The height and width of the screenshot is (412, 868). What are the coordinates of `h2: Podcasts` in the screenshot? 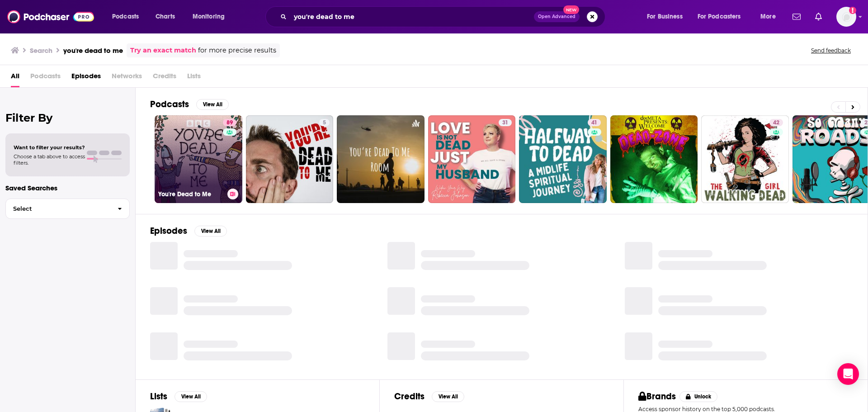 It's located at (169, 104).